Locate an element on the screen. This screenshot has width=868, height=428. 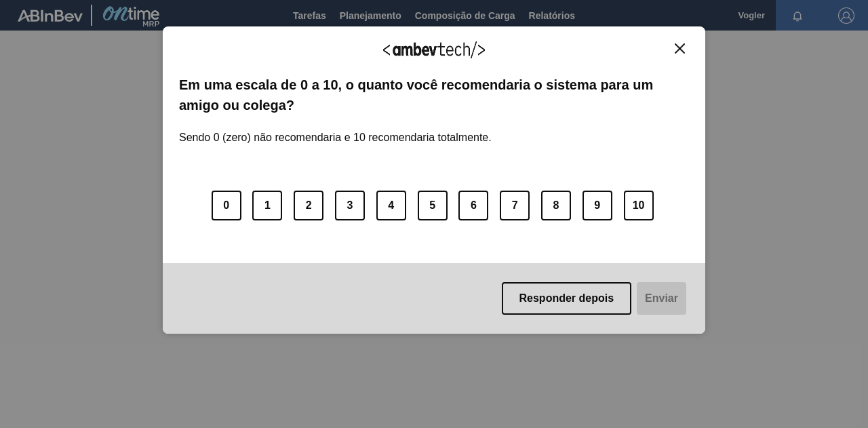
img: Close is located at coordinates (679, 48).